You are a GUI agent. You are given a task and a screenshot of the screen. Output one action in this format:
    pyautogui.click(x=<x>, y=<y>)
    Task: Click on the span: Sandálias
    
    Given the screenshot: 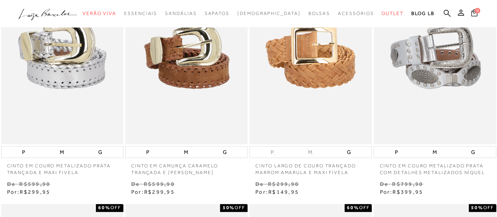 What is the action you would take?
    pyautogui.click(x=181, y=13)
    